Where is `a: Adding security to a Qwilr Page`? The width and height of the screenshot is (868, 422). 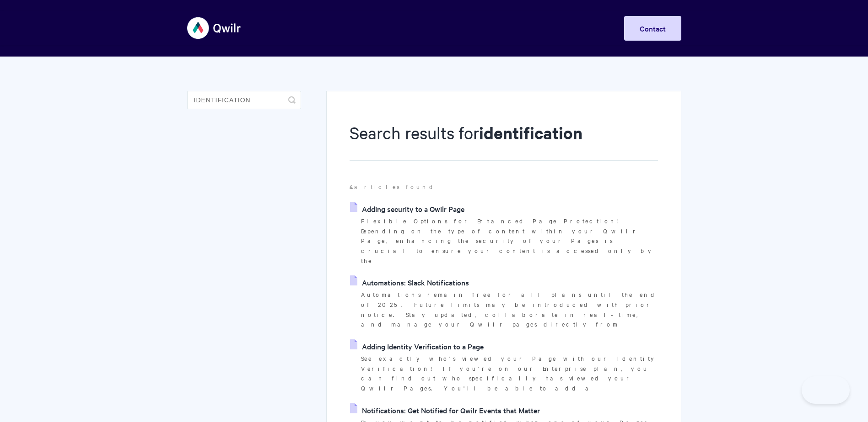
a: Adding security to a Qwilr Page is located at coordinates (407, 209).